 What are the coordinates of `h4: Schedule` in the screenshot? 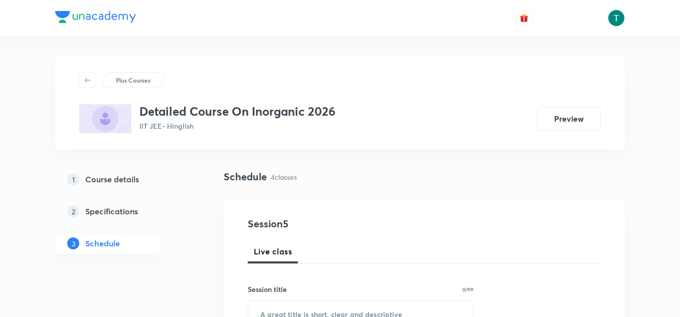 It's located at (245, 177).